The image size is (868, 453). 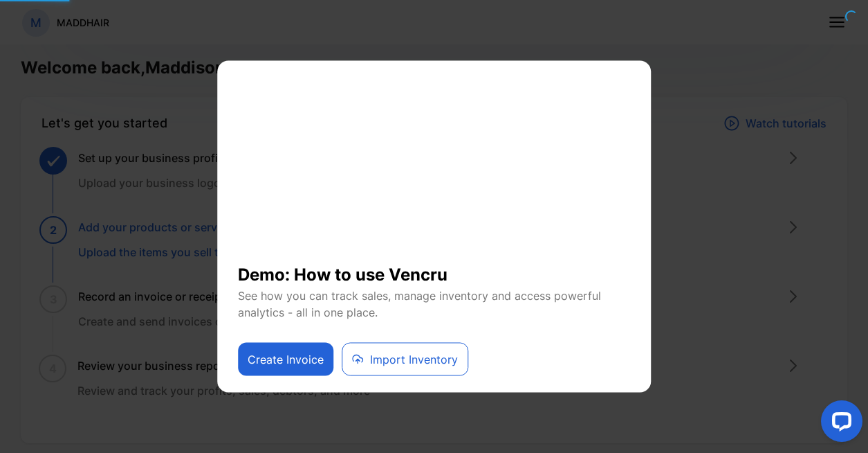 I want to click on h1: Demo: How to use Vencru, so click(x=434, y=269).